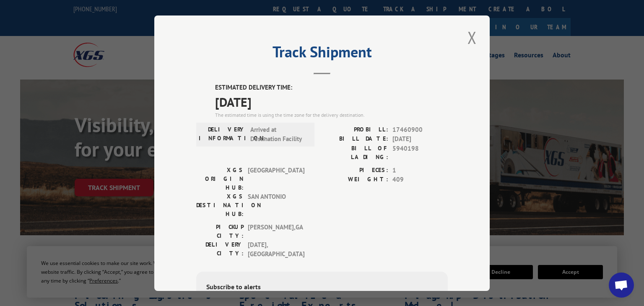  I want to click on span: SAN ANTONIO, so click(276, 205).